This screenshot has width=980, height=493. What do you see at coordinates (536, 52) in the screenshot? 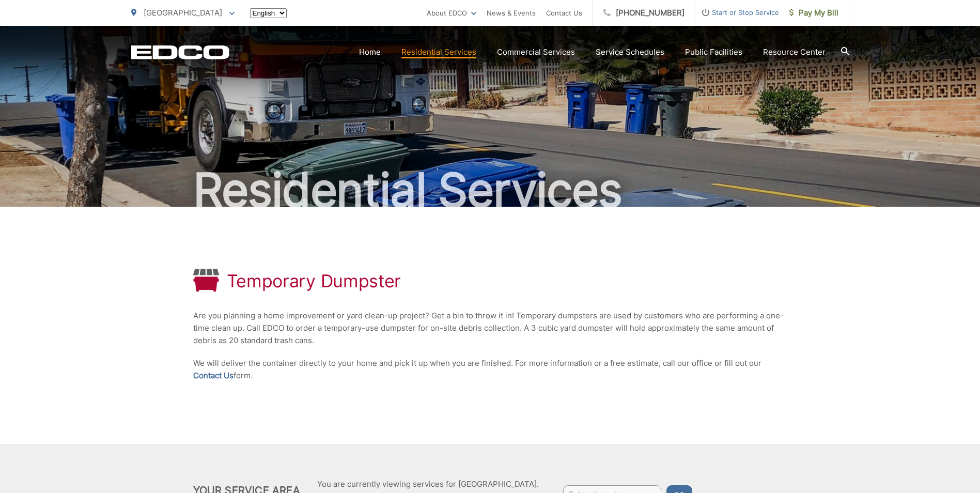
I see `a: Commercial Services` at bounding box center [536, 52].